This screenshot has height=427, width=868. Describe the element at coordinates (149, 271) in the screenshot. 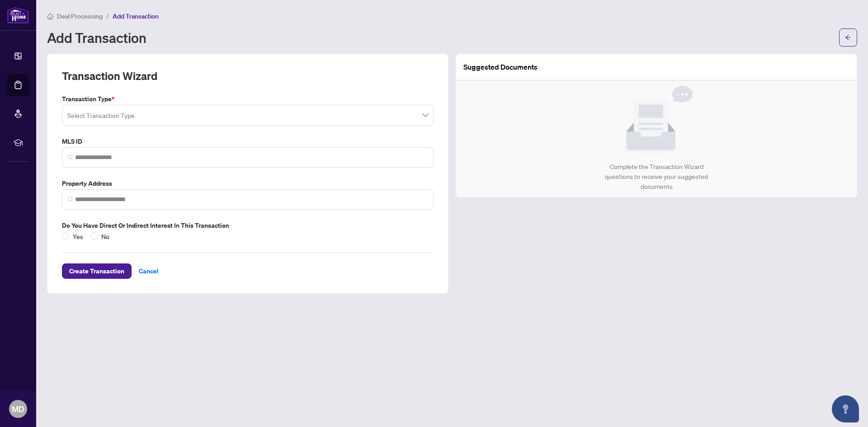

I see `span: Cancel` at that location.